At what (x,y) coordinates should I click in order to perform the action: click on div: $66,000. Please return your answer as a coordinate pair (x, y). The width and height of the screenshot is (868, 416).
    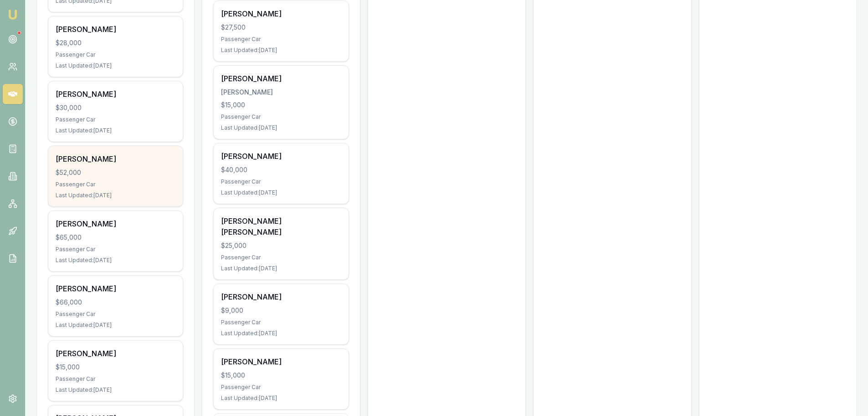
    Looking at the image, I should click on (116, 302).